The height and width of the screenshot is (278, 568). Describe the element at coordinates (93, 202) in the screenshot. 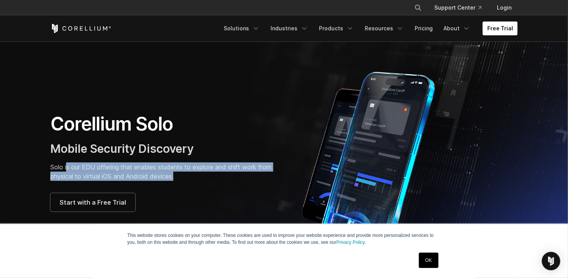

I see `a: Start with a Free Trial` at that location.